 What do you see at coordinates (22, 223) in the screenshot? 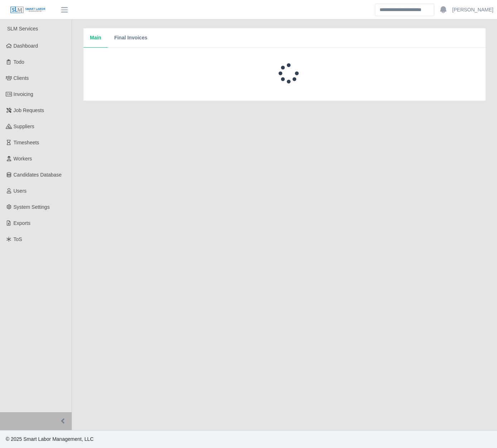
I see `span: Exports` at bounding box center [22, 223].